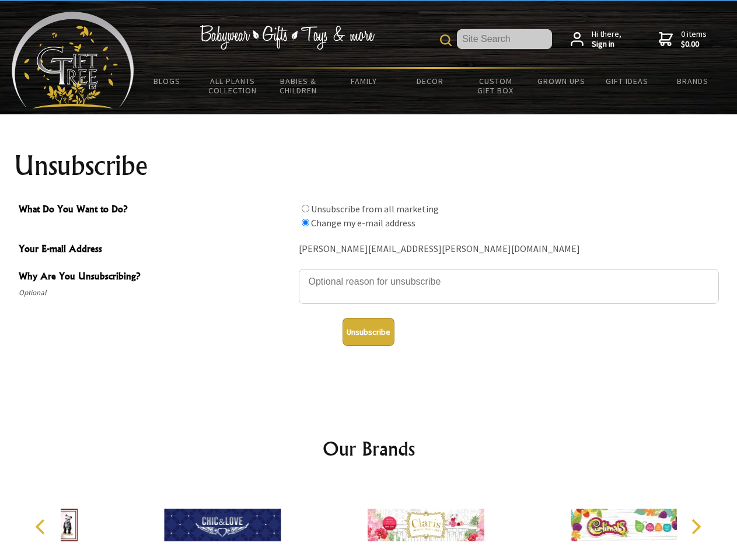  I want to click on a: Gift Ideas, so click(627, 81).